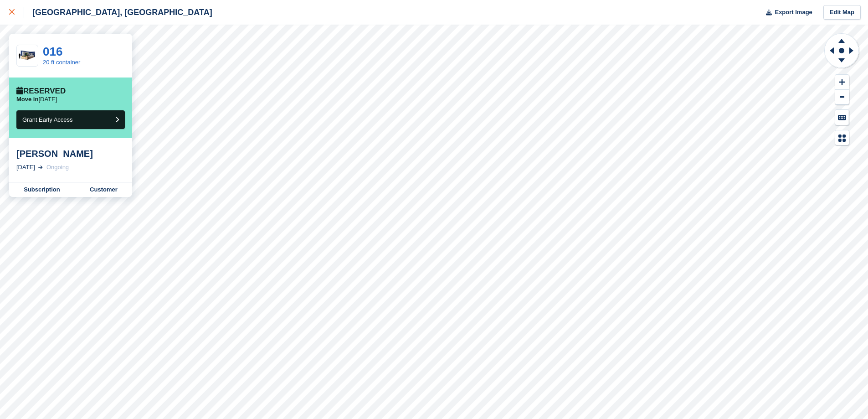  What do you see at coordinates (41, 91) in the screenshot?
I see `div: Reserved` at bounding box center [41, 91].